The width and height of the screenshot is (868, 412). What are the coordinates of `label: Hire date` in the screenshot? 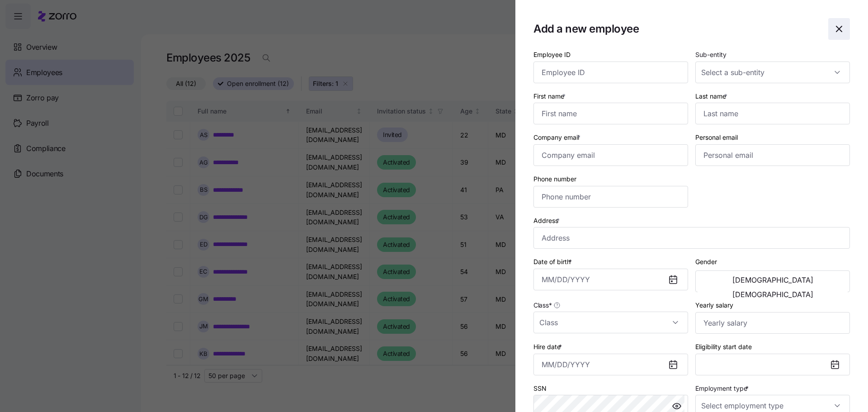 It's located at (548, 347).